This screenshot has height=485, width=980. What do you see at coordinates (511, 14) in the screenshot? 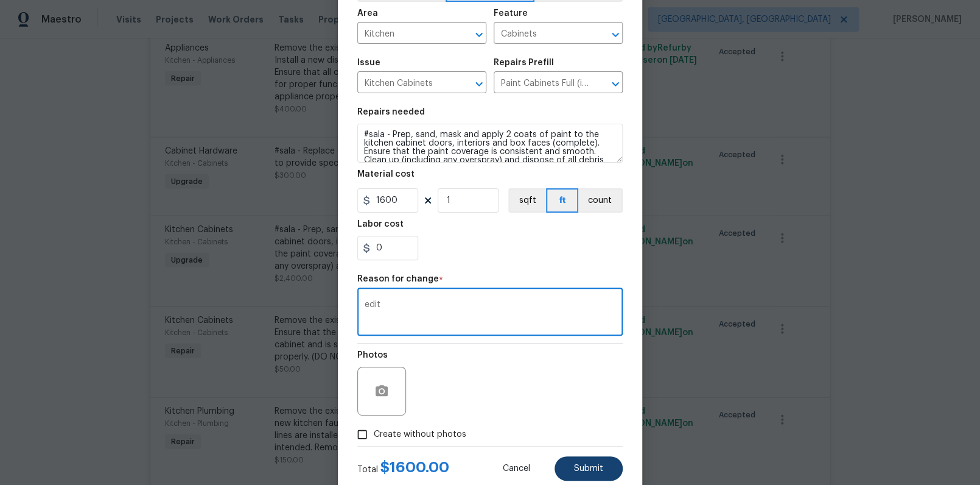
I see `h5: Feature` at bounding box center [511, 14].